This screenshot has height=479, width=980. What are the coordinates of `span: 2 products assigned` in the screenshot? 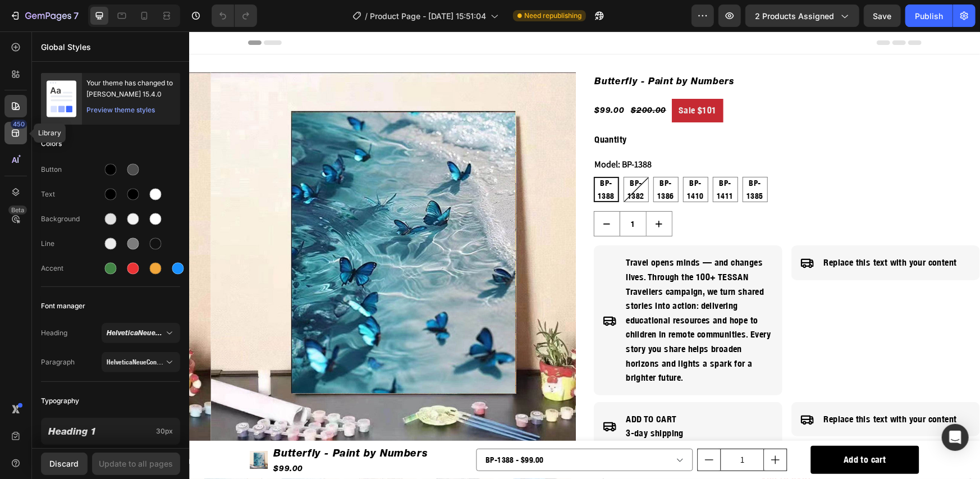 It's located at (794, 16).